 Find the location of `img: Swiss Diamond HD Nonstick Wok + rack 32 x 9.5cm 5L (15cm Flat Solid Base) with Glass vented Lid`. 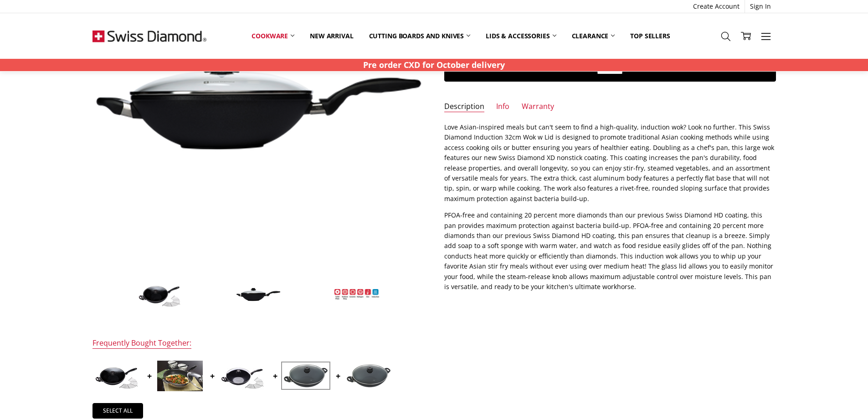

img: Swiss Diamond HD Nonstick Wok + rack 32 x 9.5cm 5L (15cm Flat Solid Base) with Glass vented Lid is located at coordinates (243, 376).